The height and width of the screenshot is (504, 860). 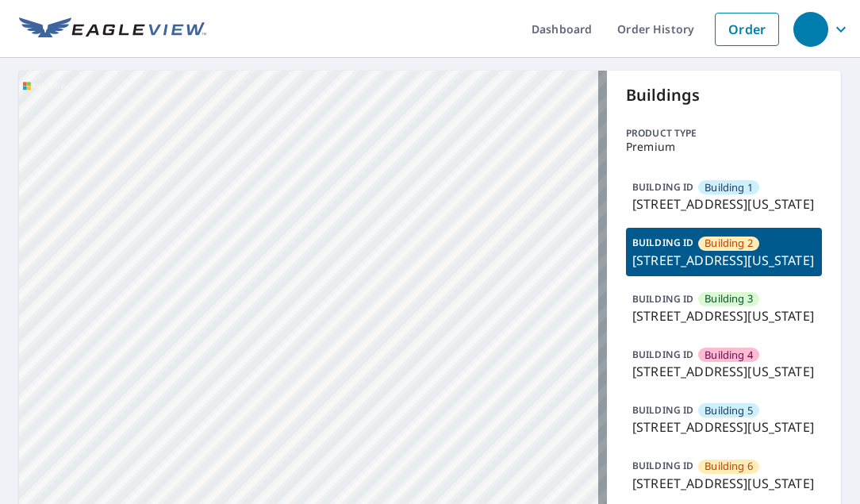 What do you see at coordinates (728, 187) in the screenshot?
I see `span: Building 1` at bounding box center [728, 187].